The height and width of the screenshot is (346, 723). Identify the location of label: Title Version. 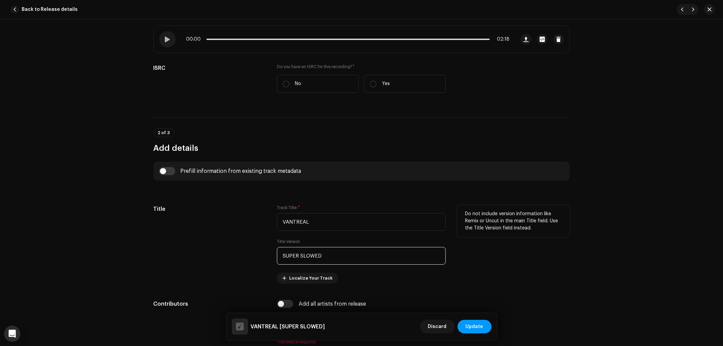
(289, 242).